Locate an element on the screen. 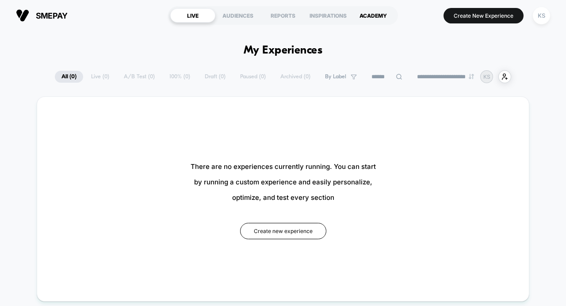  div: LIVE is located at coordinates (193, 15).